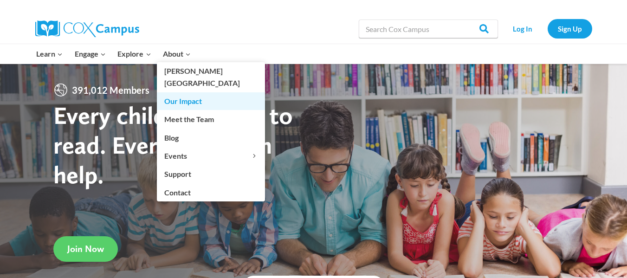  What do you see at coordinates (570, 28) in the screenshot?
I see `a: Sign Up` at bounding box center [570, 28].